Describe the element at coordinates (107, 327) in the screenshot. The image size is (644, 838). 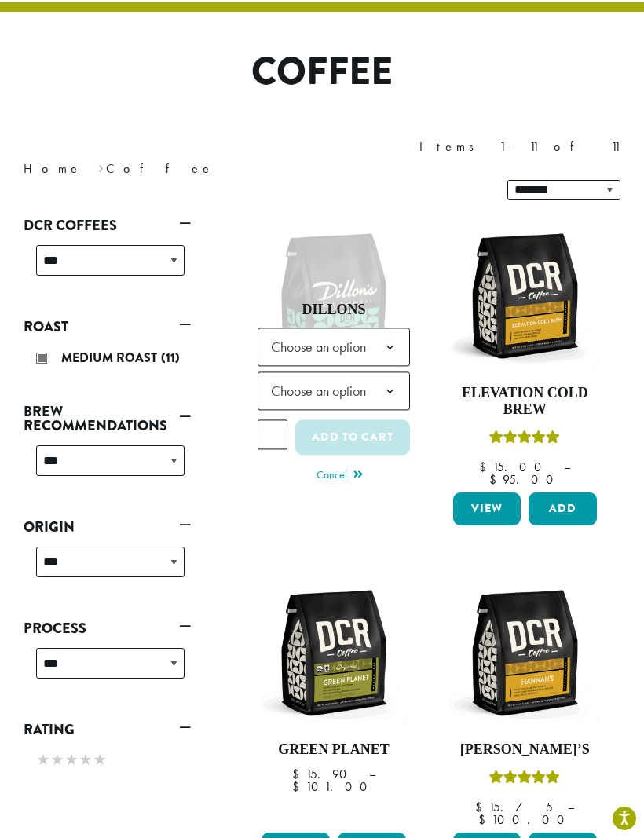
I see `a: Roast` at that location.